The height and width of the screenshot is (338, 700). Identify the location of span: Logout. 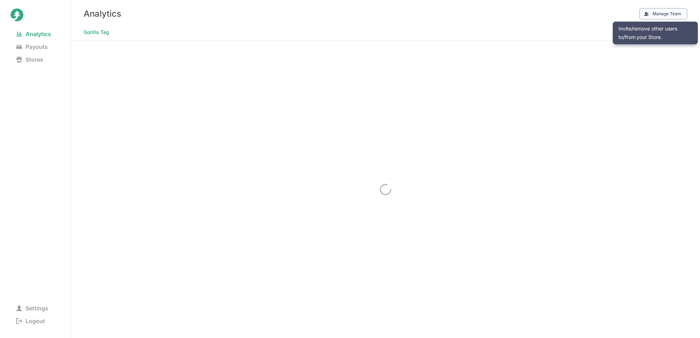
(30, 321).